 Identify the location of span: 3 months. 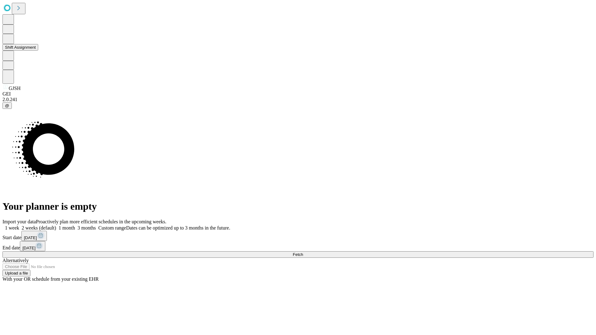
(87, 228).